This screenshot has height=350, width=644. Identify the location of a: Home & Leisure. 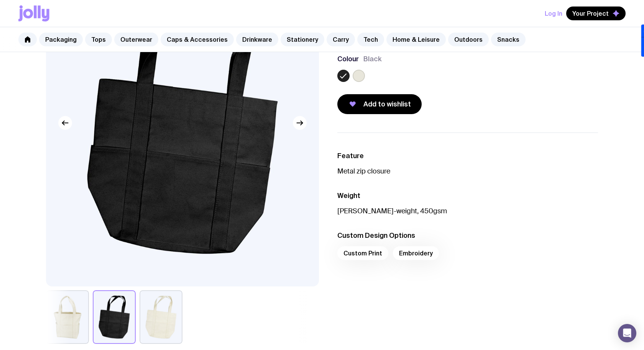
(416, 40).